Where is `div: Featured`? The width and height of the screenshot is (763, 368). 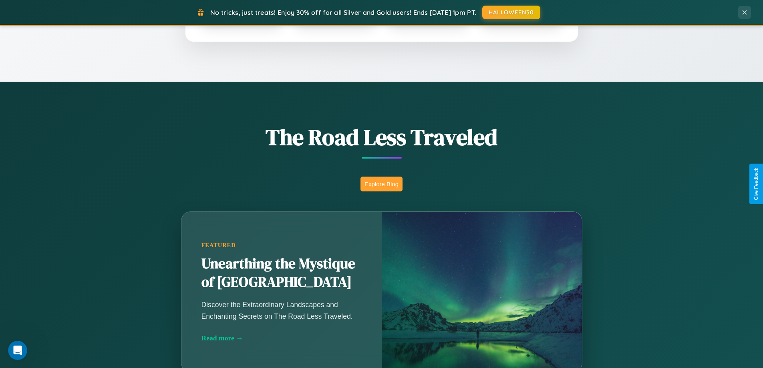
div: Featured is located at coordinates (282, 245).